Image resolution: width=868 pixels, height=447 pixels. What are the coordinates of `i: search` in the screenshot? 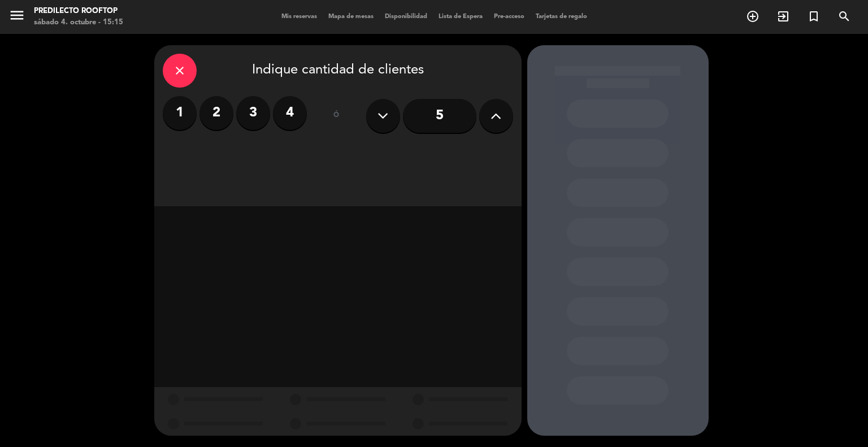 It's located at (844, 16).